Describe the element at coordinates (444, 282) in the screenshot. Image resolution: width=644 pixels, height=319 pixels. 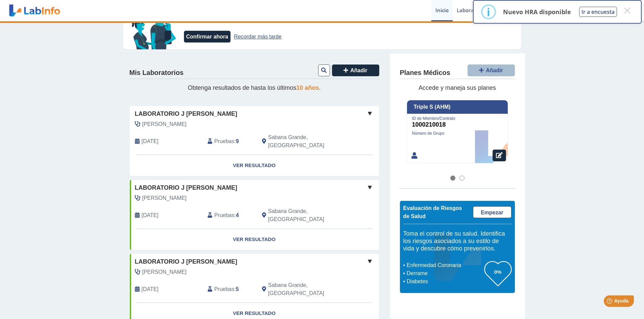
I see `li: Diabetes` at that location.